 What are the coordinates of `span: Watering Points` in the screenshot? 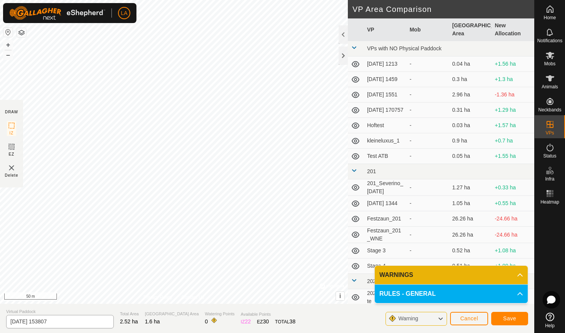 It's located at (219, 314).